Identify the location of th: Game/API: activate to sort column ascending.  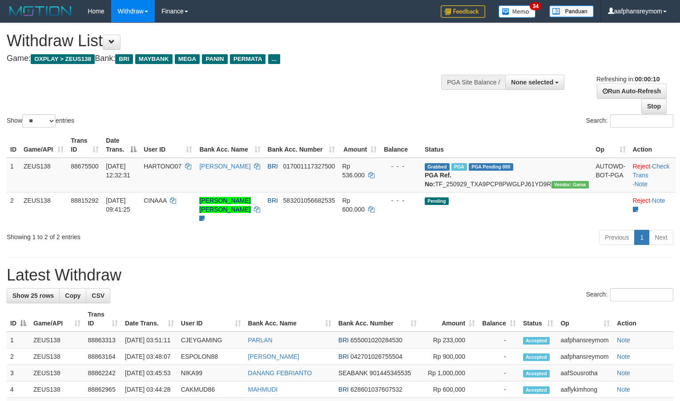
(57, 319).